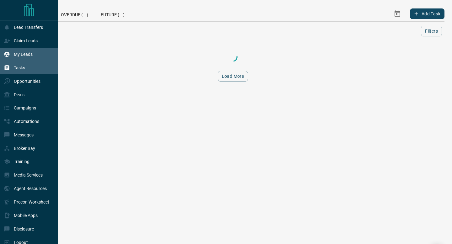 The width and height of the screenshot is (452, 244). I want to click on button: Load More, so click(233, 76).